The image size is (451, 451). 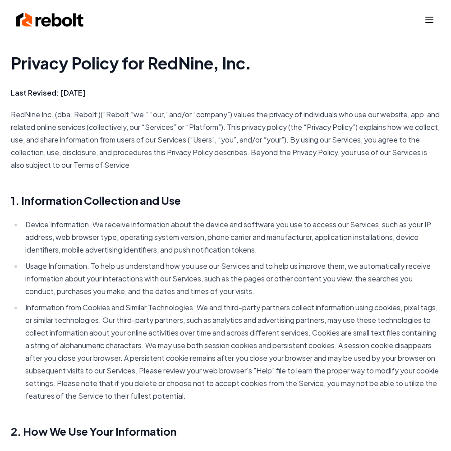 I want to click on p: RedNine Inc. (dba. Rebolt )(“Rebolt “we,” “our,” and/or “company”) values the privacy of individu..., so click(x=226, y=140).